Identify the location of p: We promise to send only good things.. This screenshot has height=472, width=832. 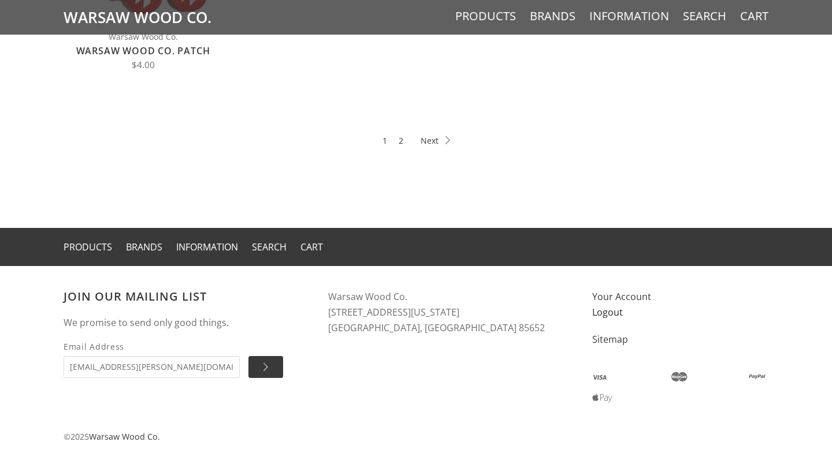
(184, 323).